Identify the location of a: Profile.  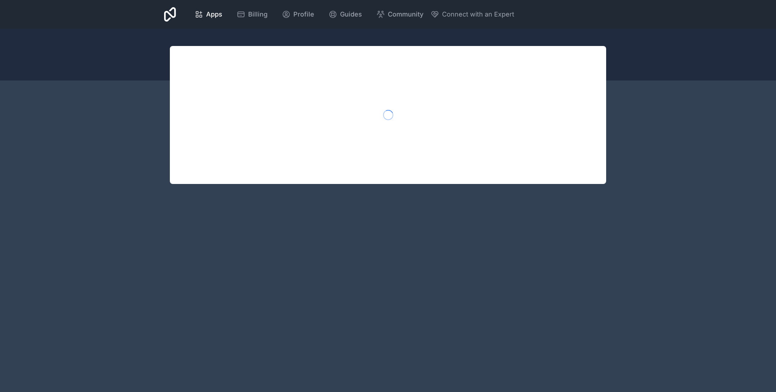
(298, 14).